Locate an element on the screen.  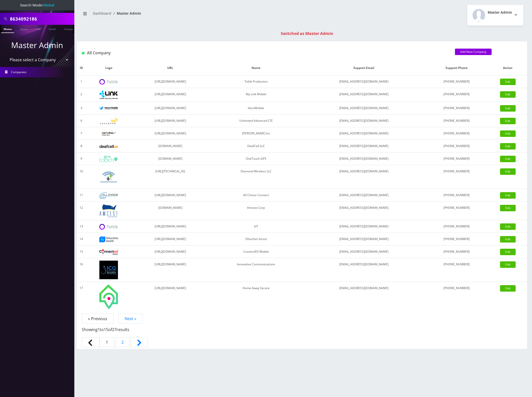
a: Add New Company is located at coordinates (473, 52).